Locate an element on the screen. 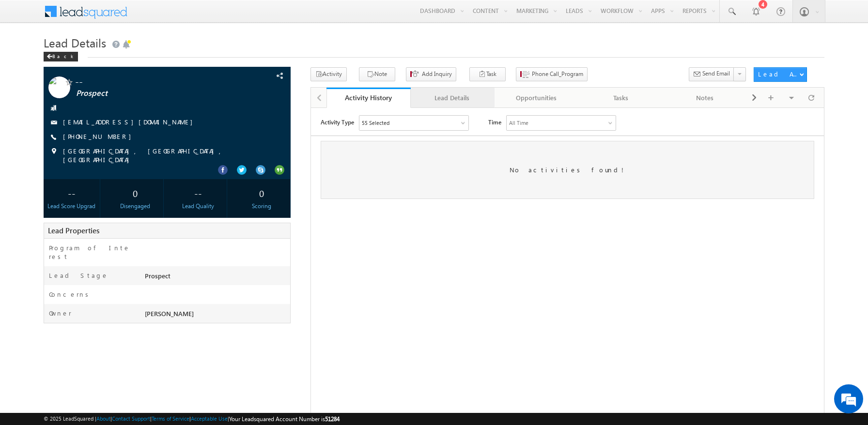  button: Send Email is located at coordinates (711, 74).